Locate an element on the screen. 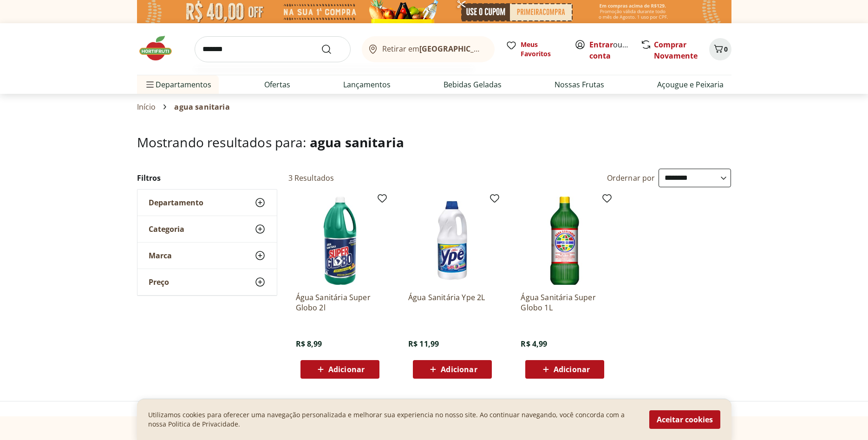 The height and width of the screenshot is (440, 868). img: Água Sanitária Ype 2L is located at coordinates (452, 240).